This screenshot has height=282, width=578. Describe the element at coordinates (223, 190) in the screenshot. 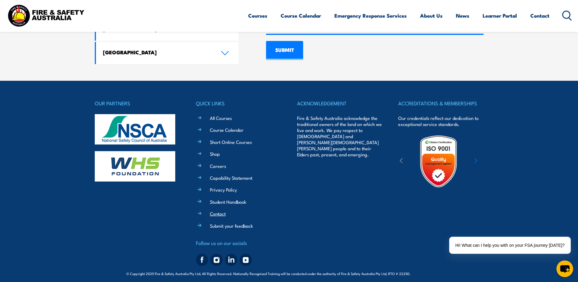

I see `a: Privacy Policy` at that location.